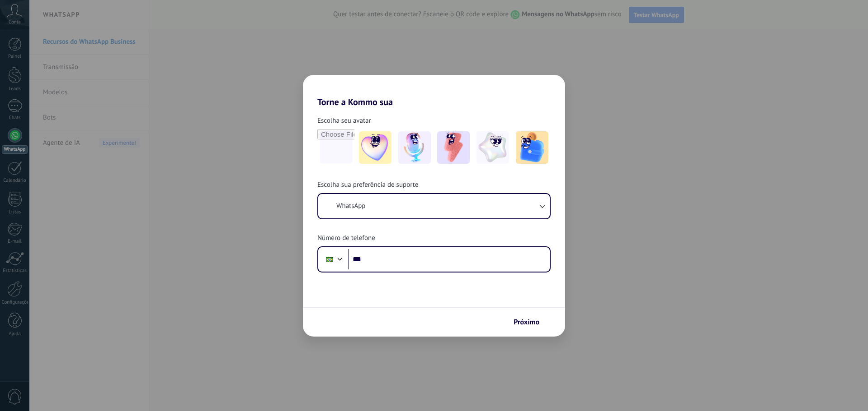 This screenshot has height=411, width=868. I want to click on button: WhatsApp, so click(434, 206).